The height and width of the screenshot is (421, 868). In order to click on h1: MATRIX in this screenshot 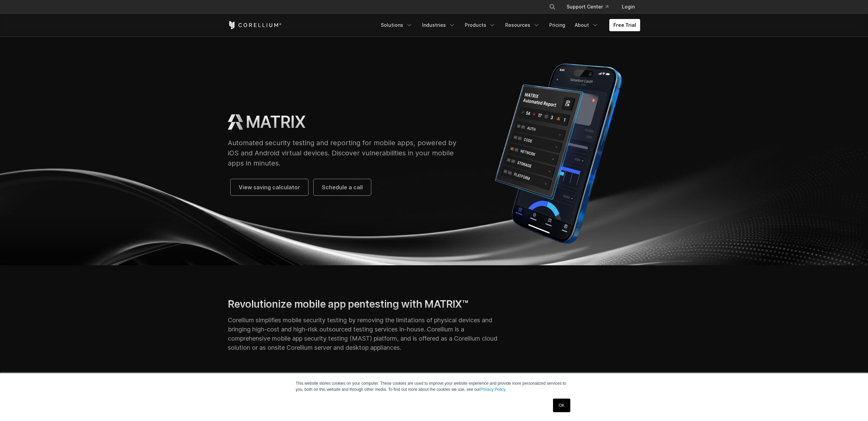, I will do `click(276, 122)`.